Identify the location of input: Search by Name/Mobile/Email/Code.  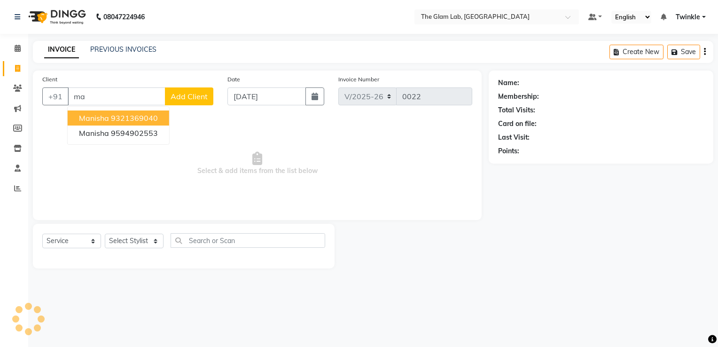
(117, 96).